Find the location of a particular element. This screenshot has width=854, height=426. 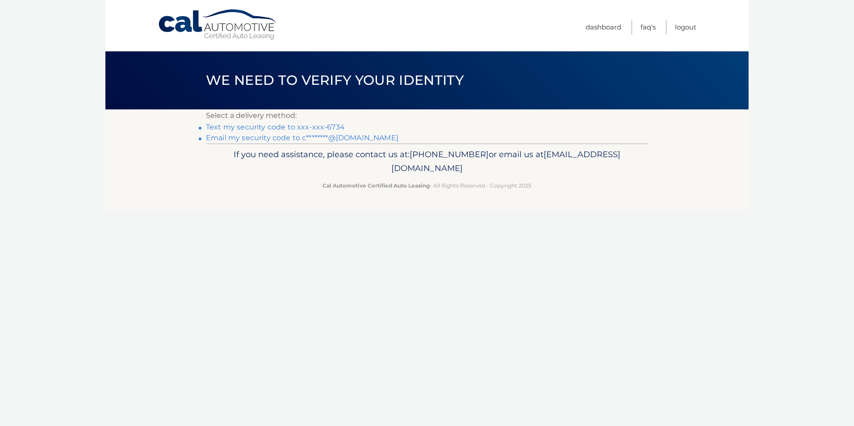

a: Dashboard is located at coordinates (604, 27).